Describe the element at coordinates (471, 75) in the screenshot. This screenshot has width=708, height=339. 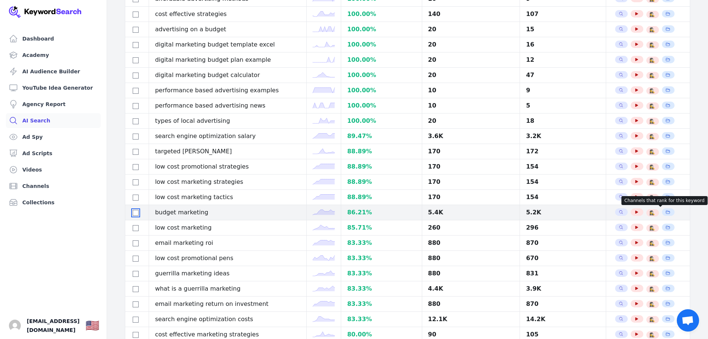
I see `div: 20` at that location.